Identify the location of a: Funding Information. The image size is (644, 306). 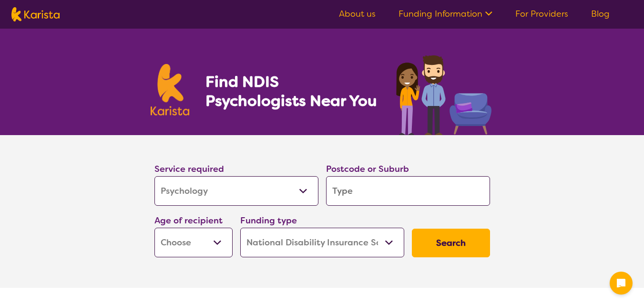
(445, 14).